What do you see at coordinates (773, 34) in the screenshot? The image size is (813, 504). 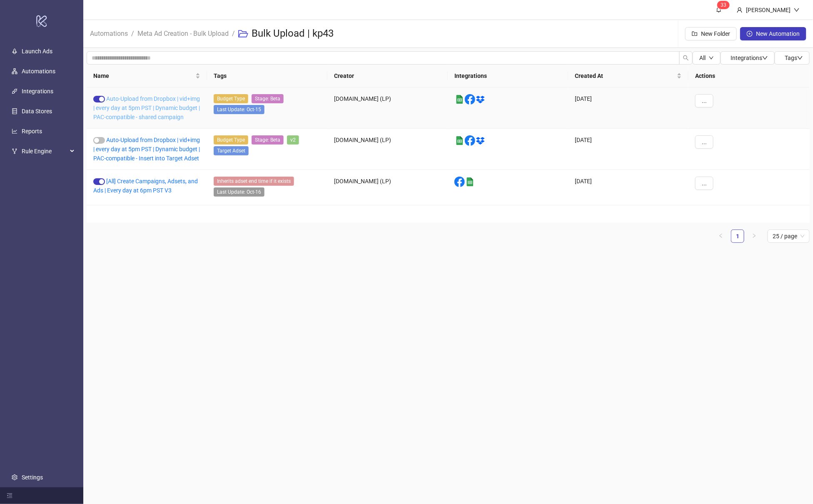 I see `button: New Automation` at bounding box center [773, 34].